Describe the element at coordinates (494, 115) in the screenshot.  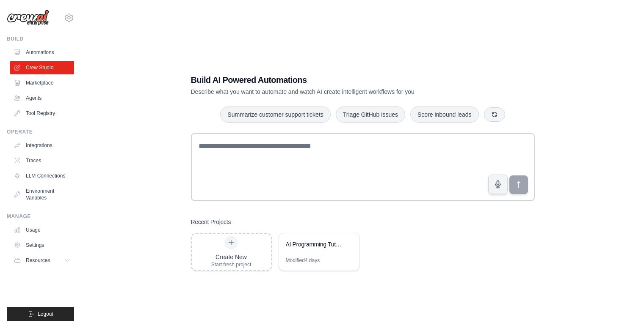
I see `button: Get new suggestions` at that location.